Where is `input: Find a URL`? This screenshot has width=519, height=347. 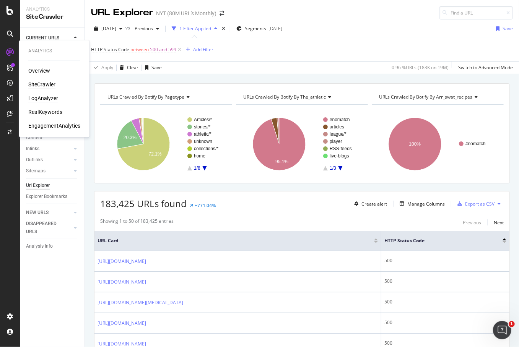 input: Find a URL is located at coordinates (476, 13).